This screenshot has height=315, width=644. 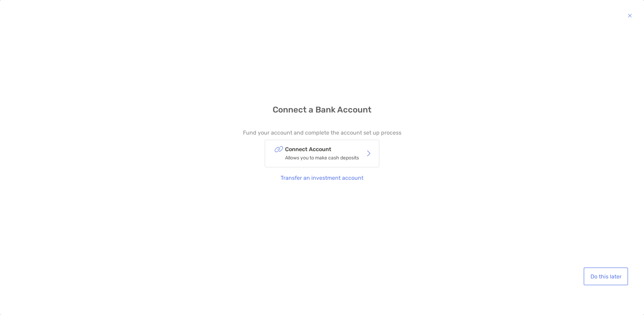 What do you see at coordinates (322, 110) in the screenshot?
I see `h4: Connect a Bank Account` at bounding box center [322, 110].